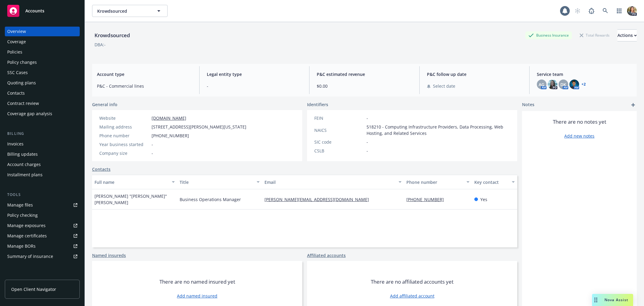  What do you see at coordinates (105, 105) in the screenshot?
I see `span: General info` at bounding box center [105, 105].